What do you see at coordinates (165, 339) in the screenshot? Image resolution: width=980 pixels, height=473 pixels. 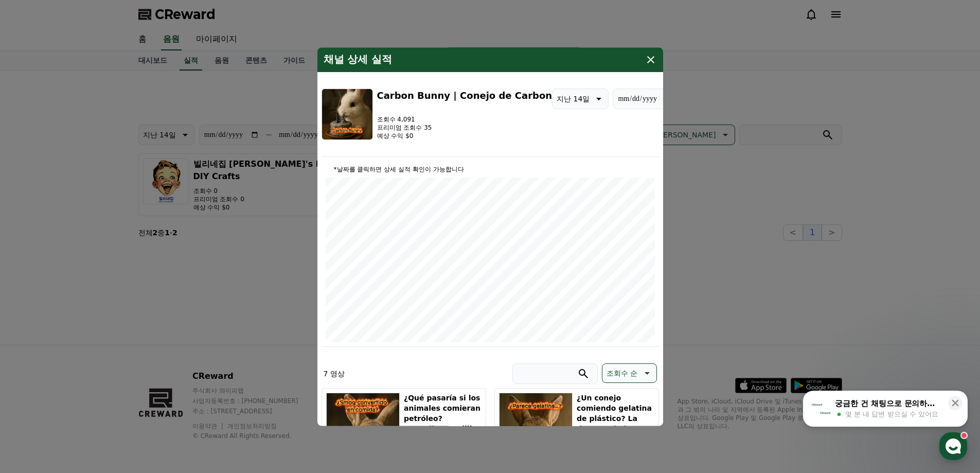 I see `a: 설정` at bounding box center [165, 339].